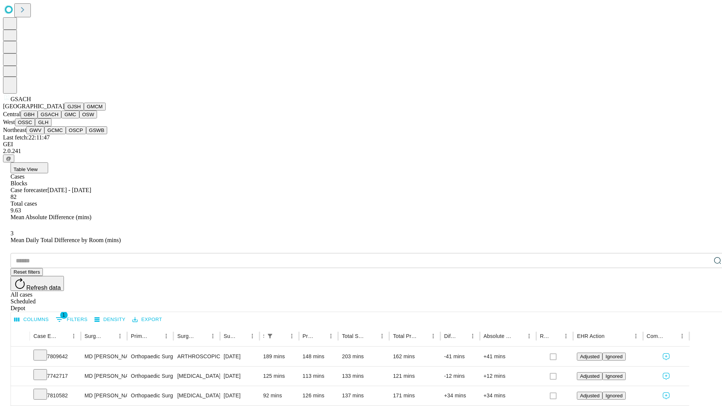 This screenshot has width=722, height=406. Describe the element at coordinates (361, 151) in the screenshot. I see `div: 2.0.241` at that location.